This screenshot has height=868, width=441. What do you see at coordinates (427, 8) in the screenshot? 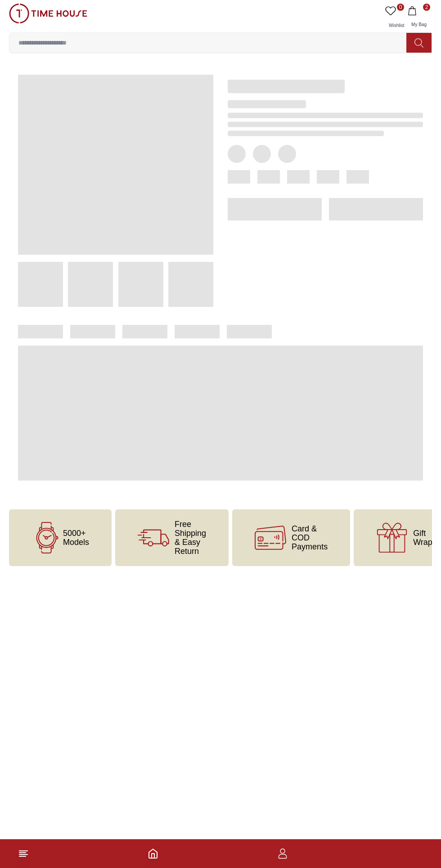
I see `span: 2` at bounding box center [427, 8].